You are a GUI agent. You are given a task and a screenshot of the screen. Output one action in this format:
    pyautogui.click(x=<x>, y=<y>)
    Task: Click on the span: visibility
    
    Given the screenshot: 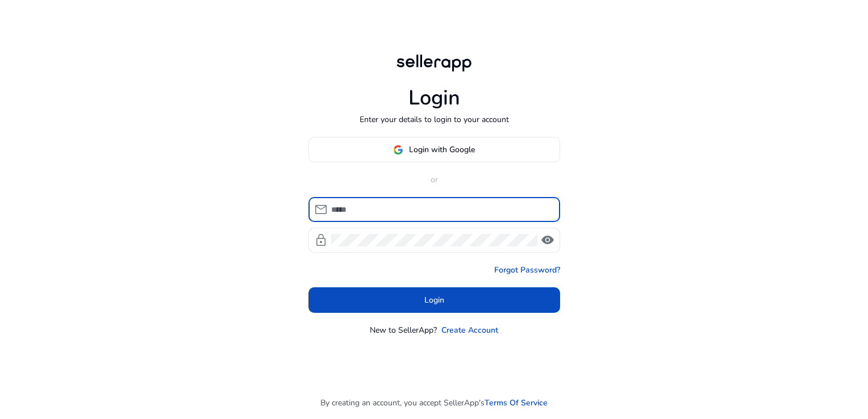 What is the action you would take?
    pyautogui.click(x=548, y=240)
    